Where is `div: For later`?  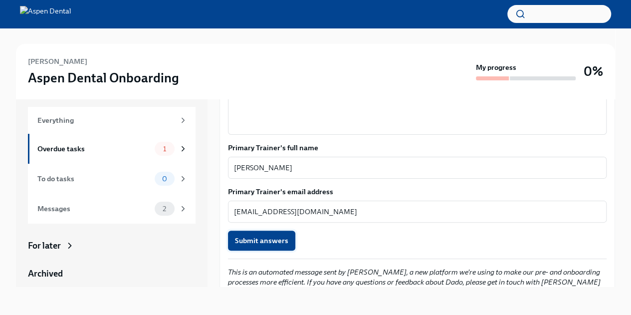 div: For later is located at coordinates (44, 245).